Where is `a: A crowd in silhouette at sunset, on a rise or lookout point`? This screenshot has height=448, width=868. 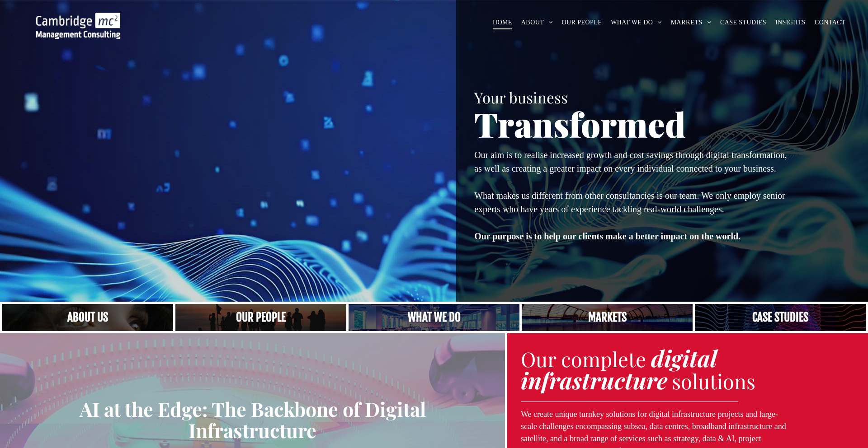
a: A crowd in silhouette at sunset, on a rise or lookout point is located at coordinates (261, 318).